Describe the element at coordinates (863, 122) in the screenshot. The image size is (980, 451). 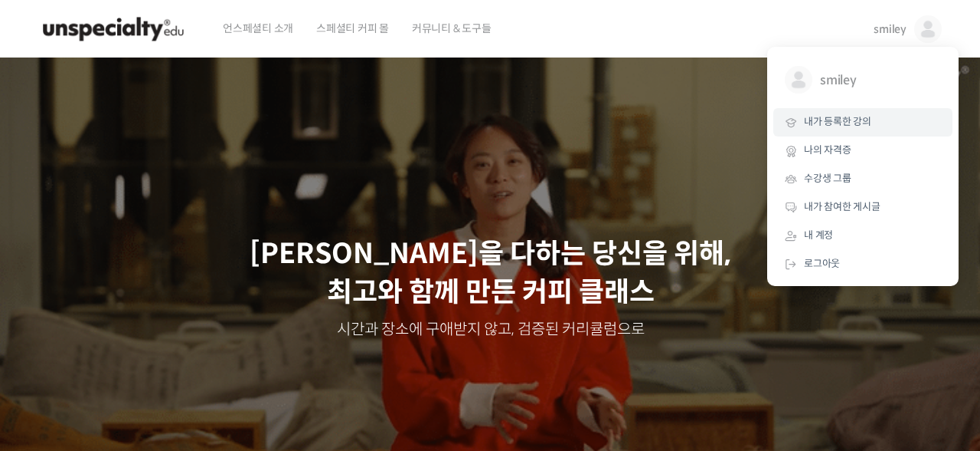
I see `a: 내가 등록한 강의` at that location.